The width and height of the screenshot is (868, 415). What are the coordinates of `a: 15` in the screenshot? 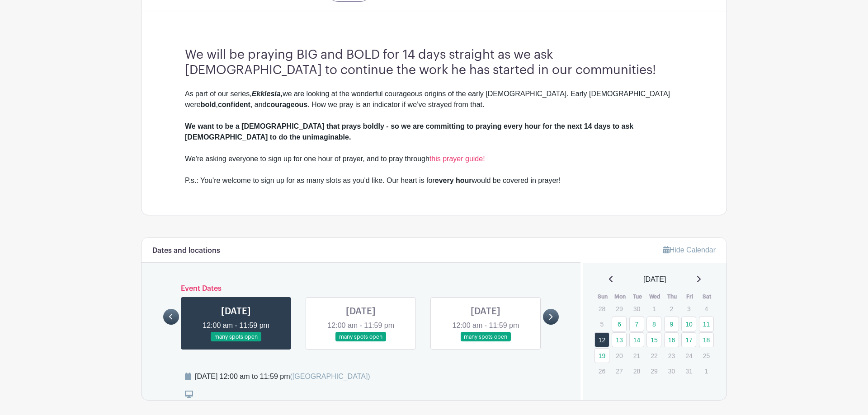 It's located at (654, 340).